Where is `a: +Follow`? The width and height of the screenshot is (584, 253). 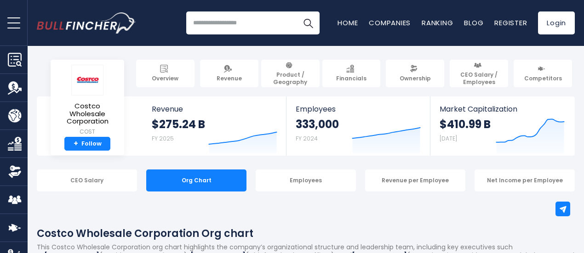
a: +Follow is located at coordinates (87, 144).